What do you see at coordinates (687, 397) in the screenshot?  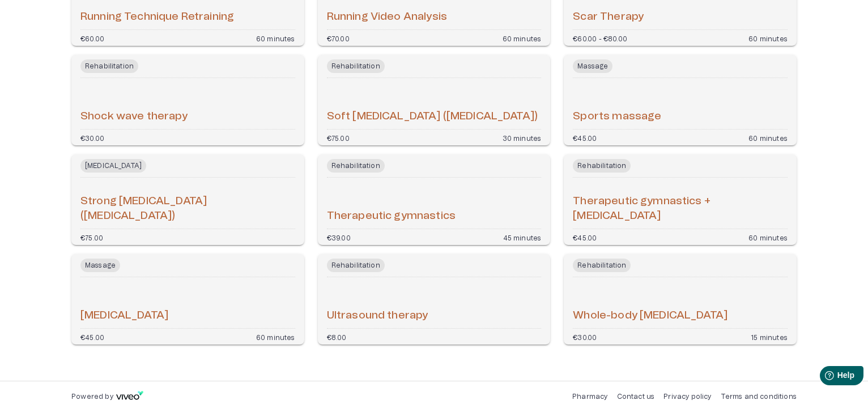 I see `a: Privacy policy` at bounding box center [687, 397].